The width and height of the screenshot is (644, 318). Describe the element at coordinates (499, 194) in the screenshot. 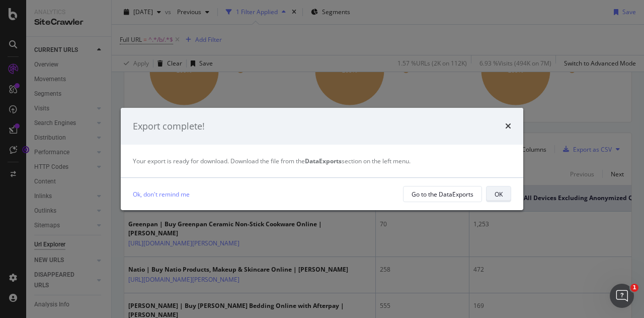

I see `div: OK` at that location.